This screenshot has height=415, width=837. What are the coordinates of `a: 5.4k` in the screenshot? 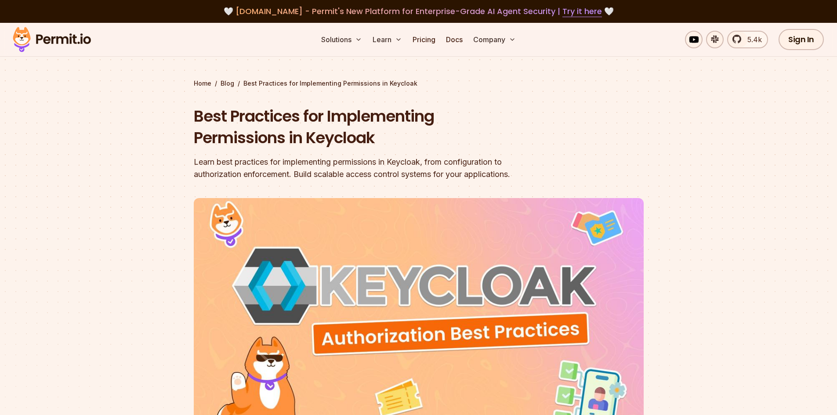 It's located at (748, 40).